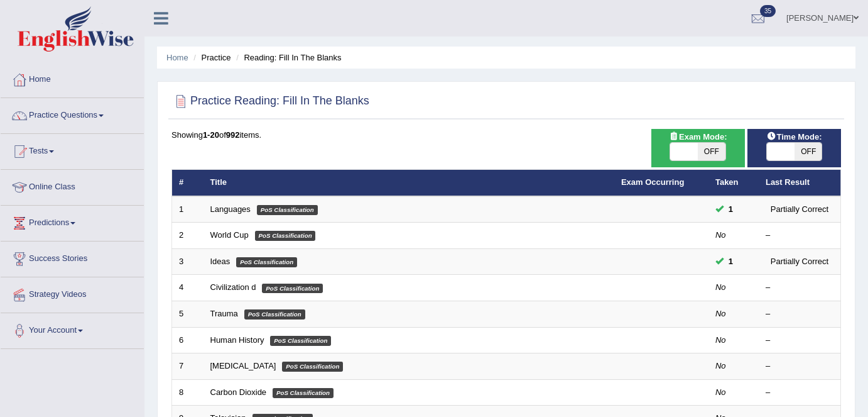  What do you see at coordinates (188, 340) in the screenshot?
I see `td: 6` at bounding box center [188, 340].